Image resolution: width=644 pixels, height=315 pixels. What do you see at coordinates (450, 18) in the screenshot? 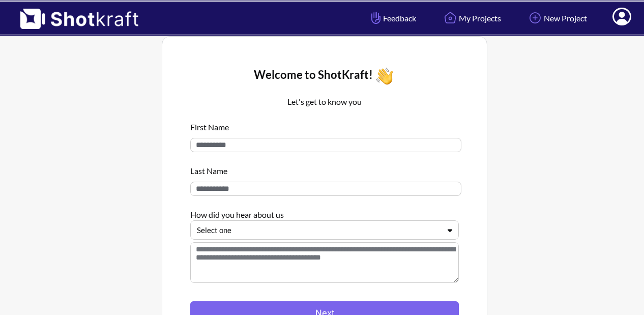
I see `img: Home Icon` at bounding box center [450, 18].